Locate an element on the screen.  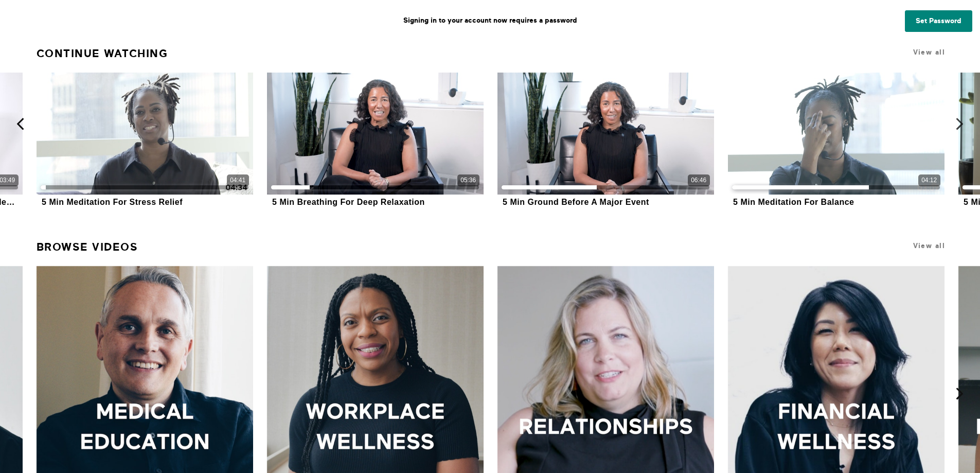
div: 5 Min Meditation For Balance is located at coordinates (793, 201).